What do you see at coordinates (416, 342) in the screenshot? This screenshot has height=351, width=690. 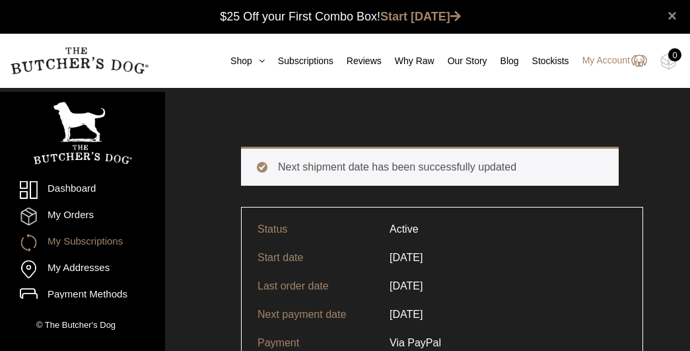 I see `span: Via PayPal` at bounding box center [416, 342].